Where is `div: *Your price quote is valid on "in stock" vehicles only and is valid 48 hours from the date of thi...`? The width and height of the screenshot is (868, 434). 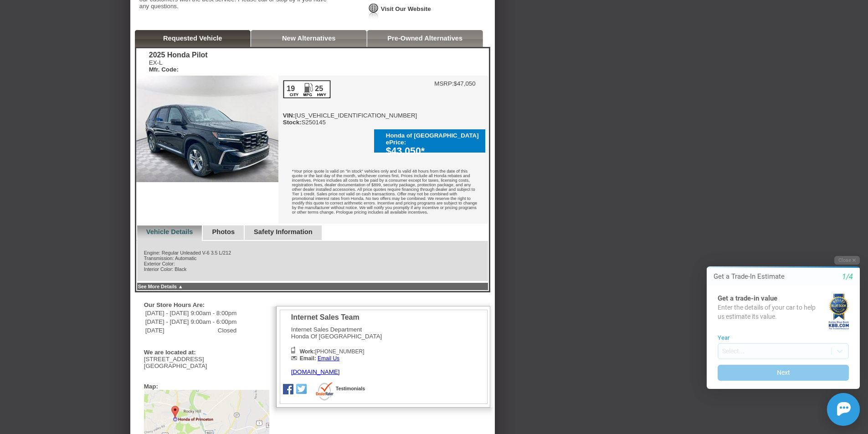 div: *Your price quote is valid on "in stock" vehicles only and is valid 48 hours from the date of thi... is located at coordinates (383, 193).